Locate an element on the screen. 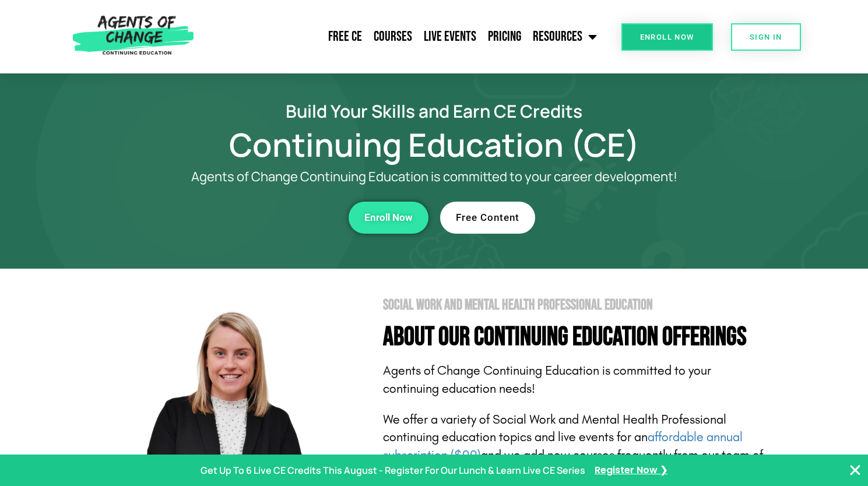 The image size is (868, 486). a: Free Content is located at coordinates (487, 218).